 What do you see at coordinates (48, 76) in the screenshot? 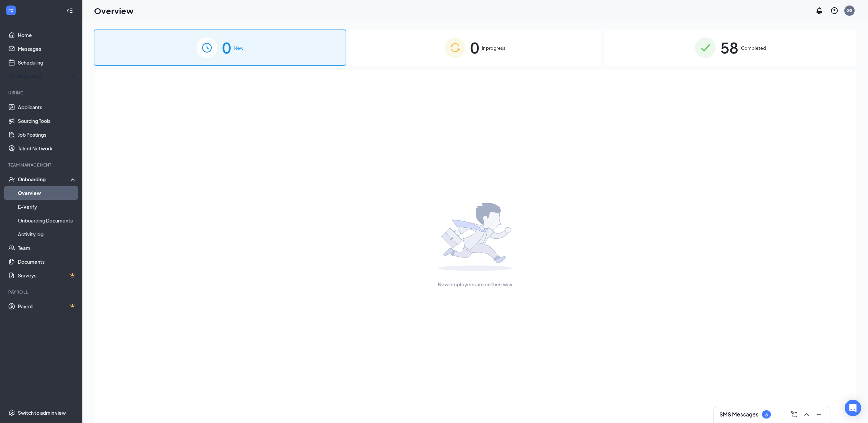
I see `div: Reporting` at bounding box center [48, 76].